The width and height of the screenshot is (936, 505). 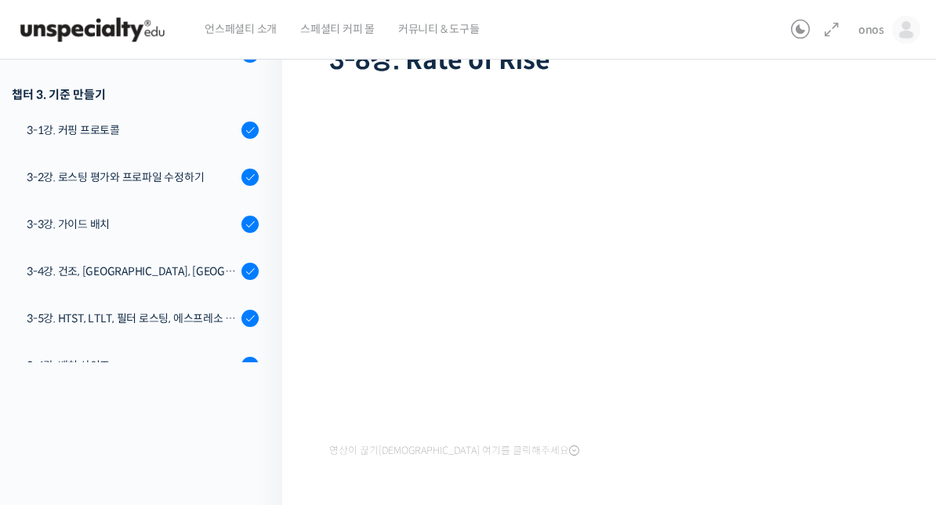 I want to click on div: 3-5강. HTST, LTLT, 필터 로스팅, 에스프레소 로스팅, so click(x=132, y=318).